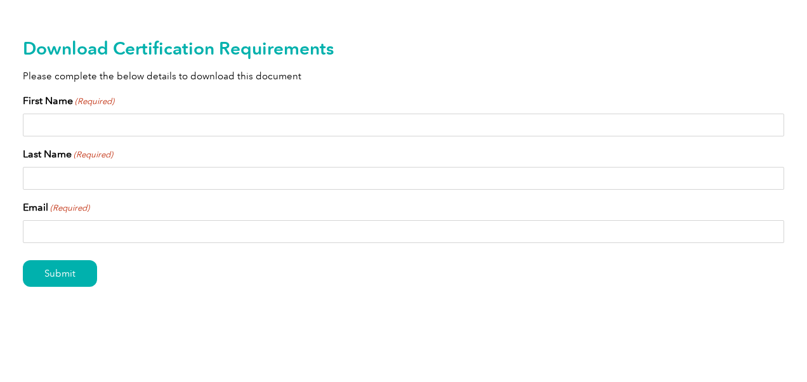 The image size is (807, 382). Describe the element at coordinates (68, 154) in the screenshot. I see `label: Last Name` at that location.